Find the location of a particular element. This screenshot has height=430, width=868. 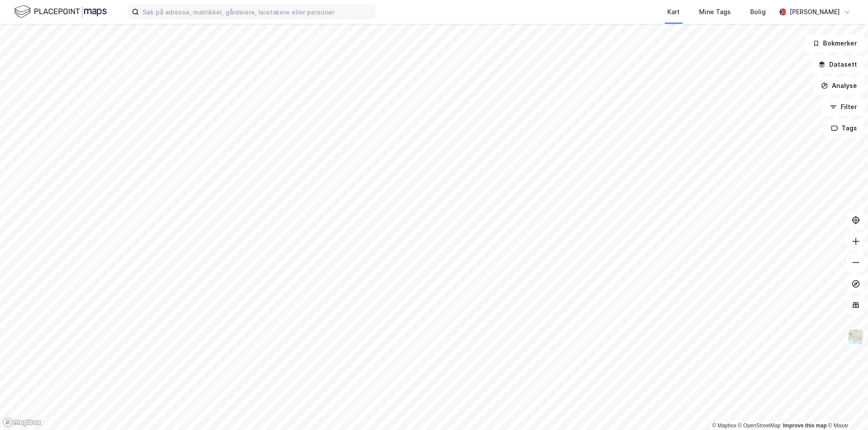

button: Datasett is located at coordinates (837, 64).